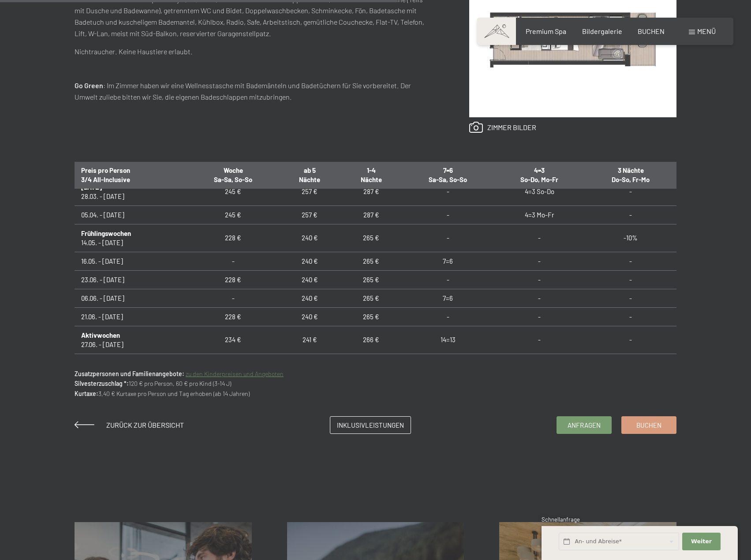 The width and height of the screenshot is (751, 560). Describe the element at coordinates (87, 393) in the screenshot. I see `strong: Kurtaxe:` at that location.